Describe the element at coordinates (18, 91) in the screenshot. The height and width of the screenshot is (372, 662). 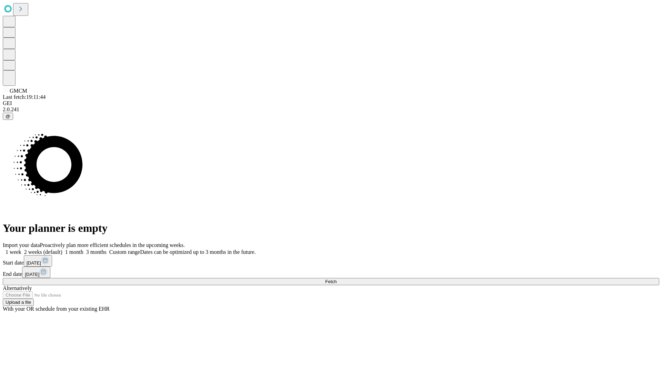
I see `span: GMCM` at that location.